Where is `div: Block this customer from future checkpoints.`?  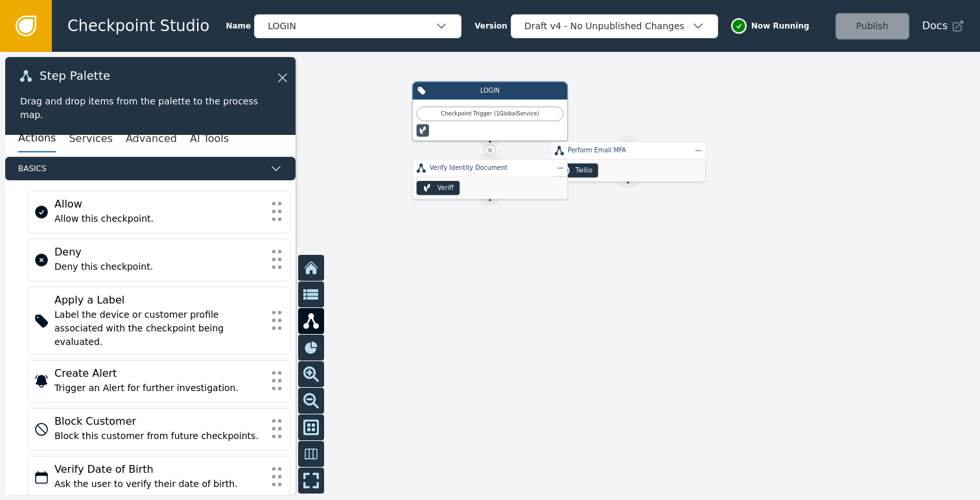
div: Block this customer from future checkpoints. is located at coordinates (159, 436).